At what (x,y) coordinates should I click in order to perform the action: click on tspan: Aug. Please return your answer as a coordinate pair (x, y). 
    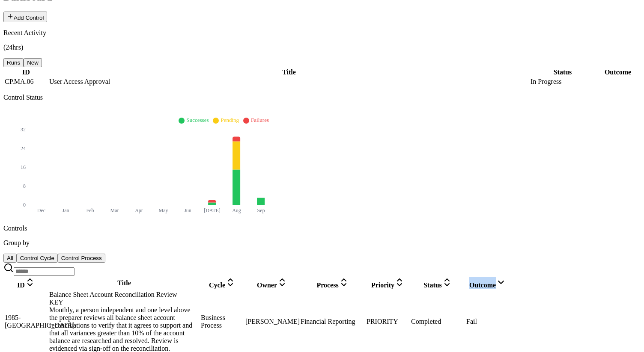
    Looking at the image, I should click on (236, 210).